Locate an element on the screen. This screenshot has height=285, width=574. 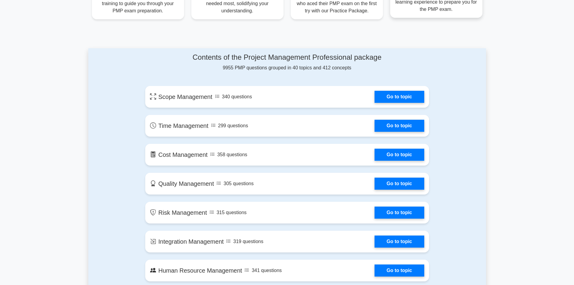
div: 9955 PMP questions grouped in 40 topics and 412 concepts is located at coordinates (287, 62).